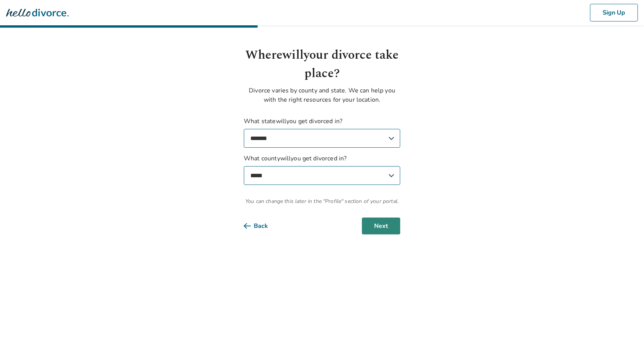 This screenshot has height=338, width=644. What do you see at coordinates (322, 65) in the screenshot?
I see `h1: Where will your divorce take place?` at bounding box center [322, 65].